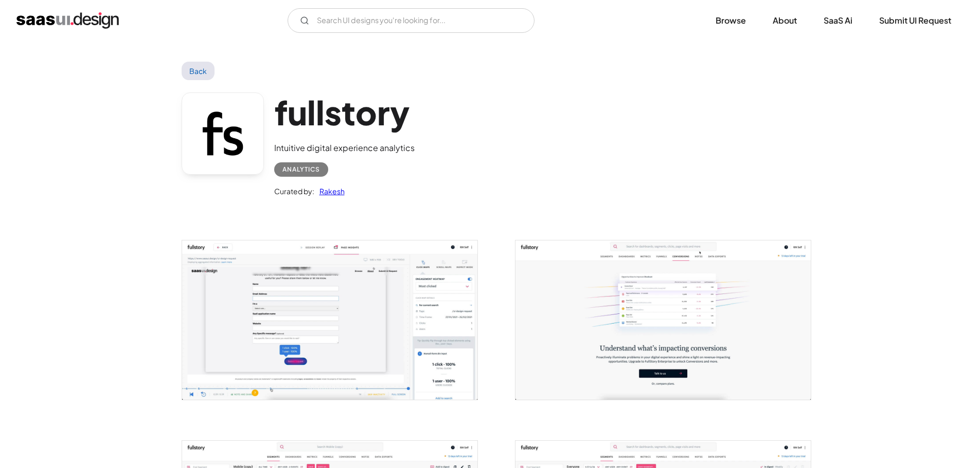 This screenshot has width=980, height=468. Describe the element at coordinates (411, 20) in the screenshot. I see `input: Search UI designs you're looking for...` at that location.